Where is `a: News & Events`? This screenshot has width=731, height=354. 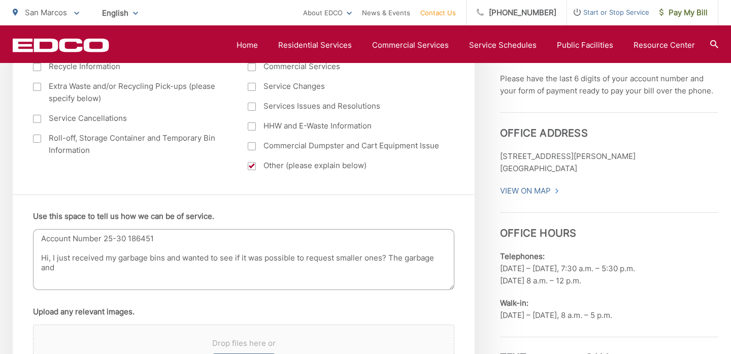 a: News & Events is located at coordinates (386, 13).